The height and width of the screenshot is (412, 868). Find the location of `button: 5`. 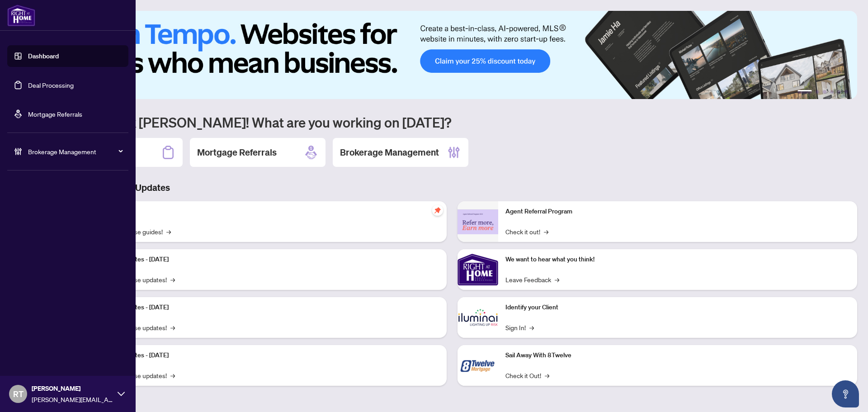

button: 5 is located at coordinates (839, 92).